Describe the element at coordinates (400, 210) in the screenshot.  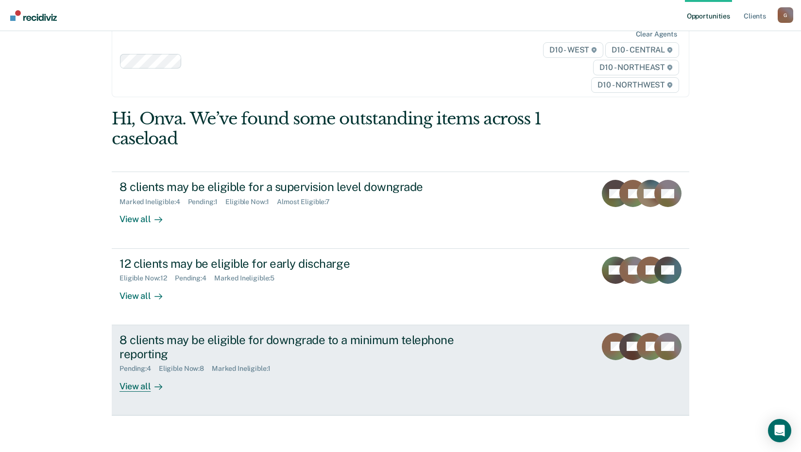
I see `a: 8 clients may be eligible for a supervision level downgradeMarked Ineligible:4Pending:1Eligible N...` at that location.